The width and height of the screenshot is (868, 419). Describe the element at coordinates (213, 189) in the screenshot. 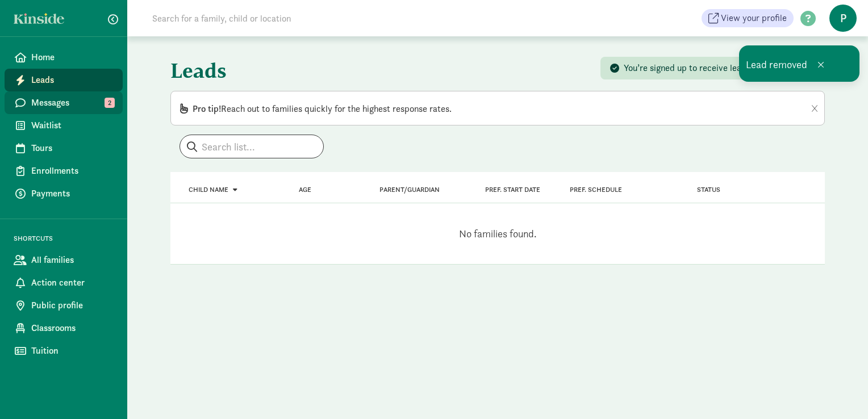

I see `a: Child name` at that location.